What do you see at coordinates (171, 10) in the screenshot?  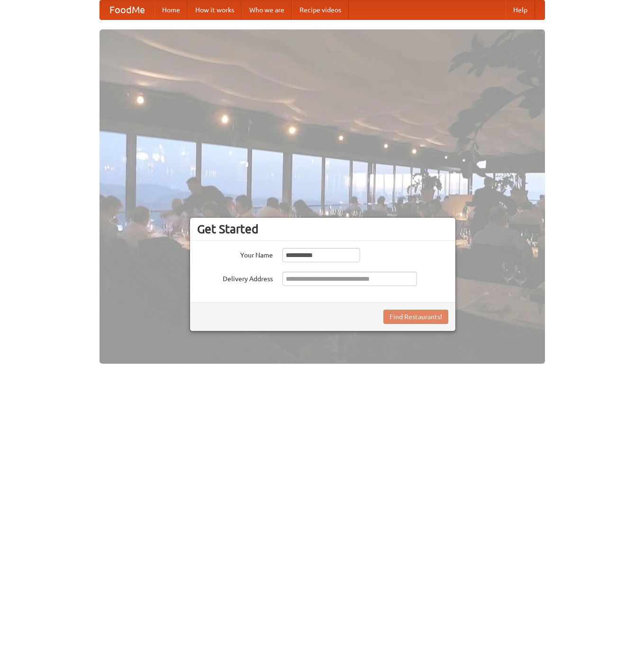 I see `a: Home` at bounding box center [171, 10].